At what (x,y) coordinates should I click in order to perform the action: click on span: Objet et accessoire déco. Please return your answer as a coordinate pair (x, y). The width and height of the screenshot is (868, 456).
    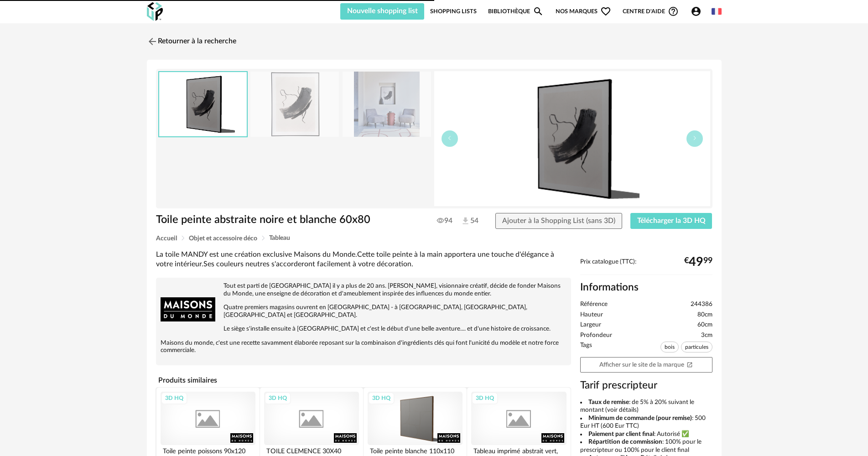
    Looking at the image, I should click on (223, 238).